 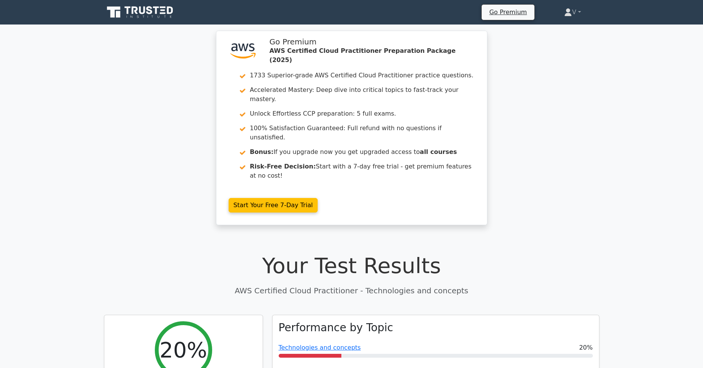 What do you see at coordinates (183, 349) in the screenshot?
I see `h2: 20%` at bounding box center [183, 349].